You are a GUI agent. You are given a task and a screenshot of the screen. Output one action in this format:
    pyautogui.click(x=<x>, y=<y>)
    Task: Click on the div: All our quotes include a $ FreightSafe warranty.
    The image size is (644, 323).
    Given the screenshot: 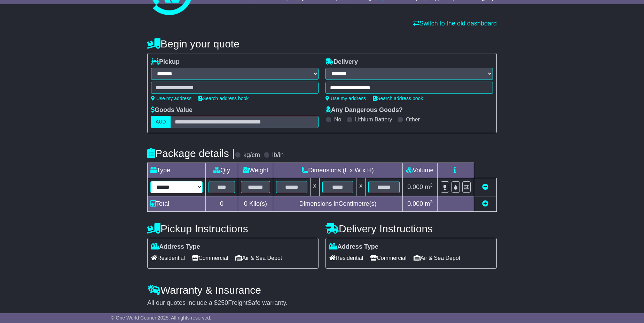 What is the action you would take?
    pyautogui.click(x=322, y=303)
    